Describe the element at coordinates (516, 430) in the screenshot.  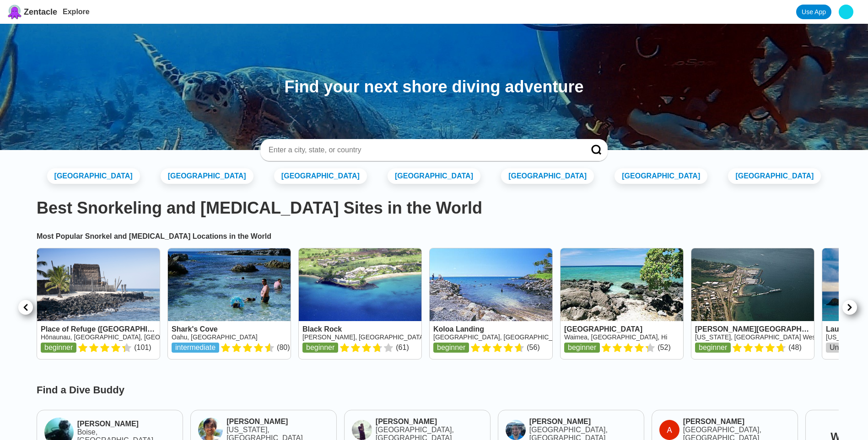
I see `img: Timothy Lord` at that location.